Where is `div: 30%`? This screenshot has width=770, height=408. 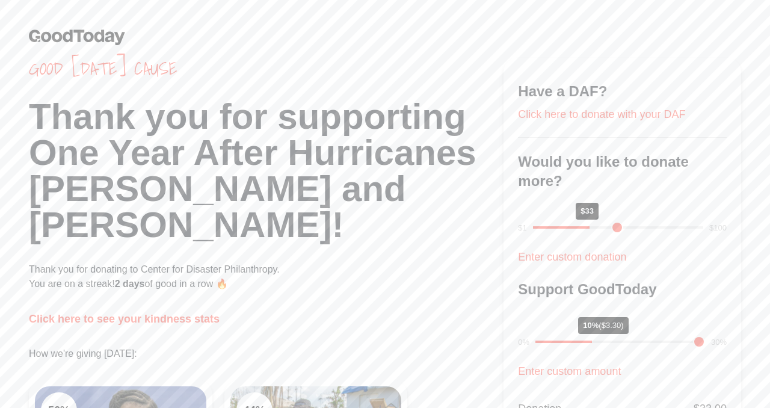
div: 30% is located at coordinates (719, 342).